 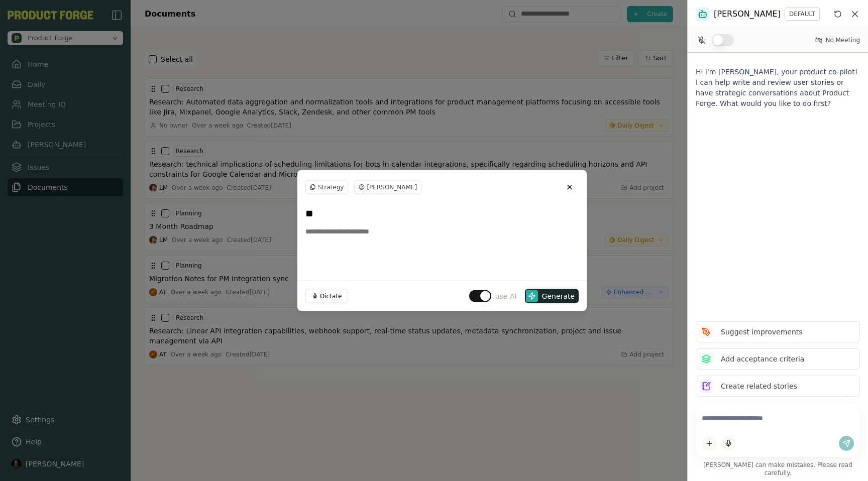 What do you see at coordinates (778, 332) in the screenshot?
I see `button: Suggest improvements` at bounding box center [778, 332].